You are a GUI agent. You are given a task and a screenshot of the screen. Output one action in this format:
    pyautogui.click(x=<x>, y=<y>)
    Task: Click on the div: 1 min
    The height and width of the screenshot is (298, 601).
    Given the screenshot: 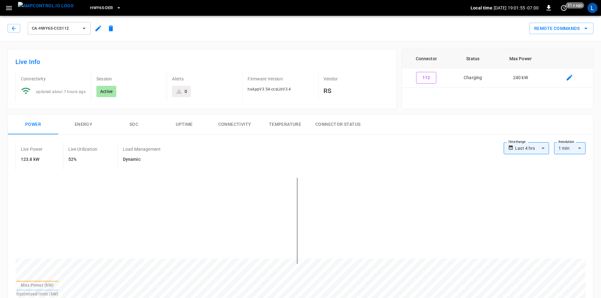 What is the action you would take?
    pyautogui.click(x=570, y=148)
    